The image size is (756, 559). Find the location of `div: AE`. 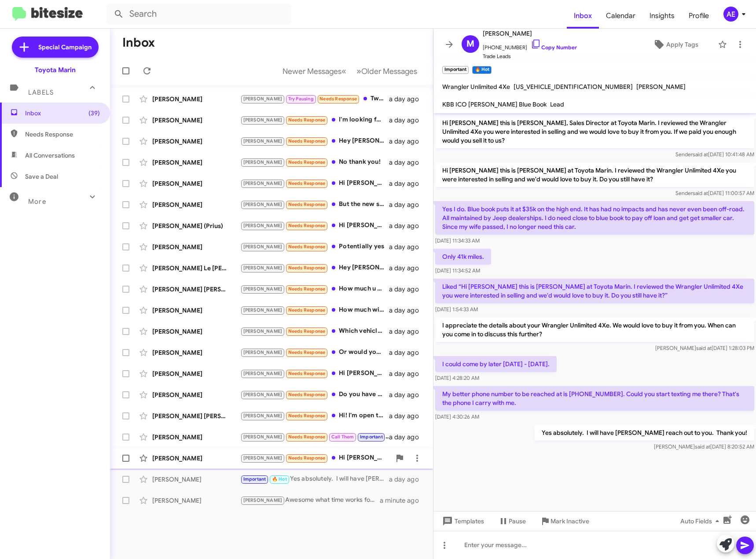

div: AE is located at coordinates (731, 14).